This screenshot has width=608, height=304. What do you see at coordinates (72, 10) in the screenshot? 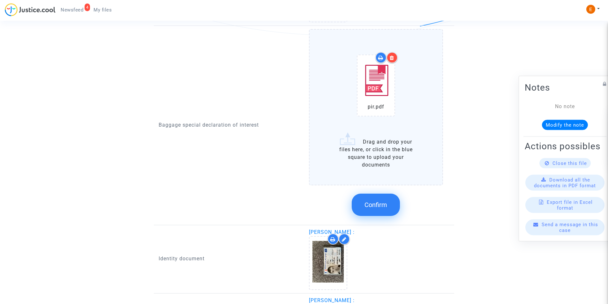
I see `span: Newsfeed` at bounding box center [72, 10].